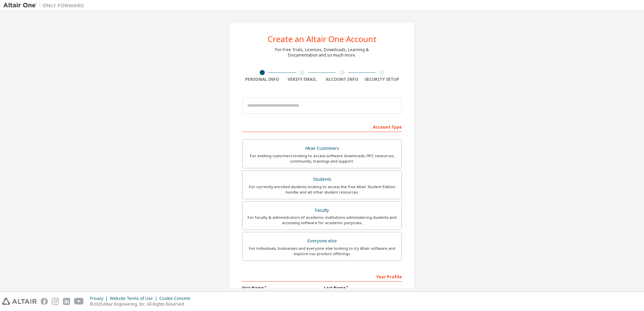  I want to click on img: facebook.svg, so click(44, 301).